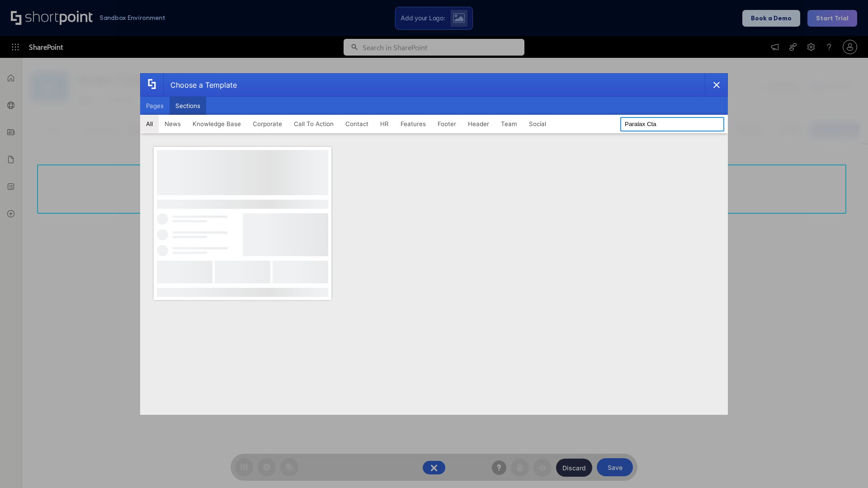 The height and width of the screenshot is (488, 868). Describe the element at coordinates (447, 124) in the screenshot. I see `button: Footer` at that location.